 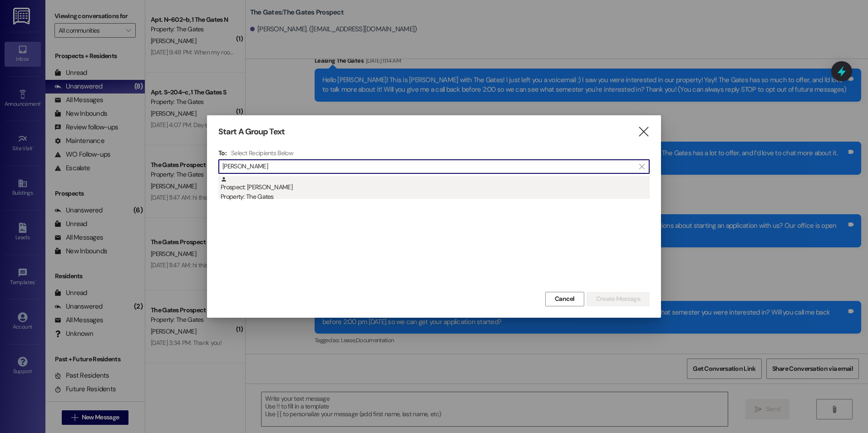 I want to click on h4: Select Recipients Below, so click(x=262, y=153).